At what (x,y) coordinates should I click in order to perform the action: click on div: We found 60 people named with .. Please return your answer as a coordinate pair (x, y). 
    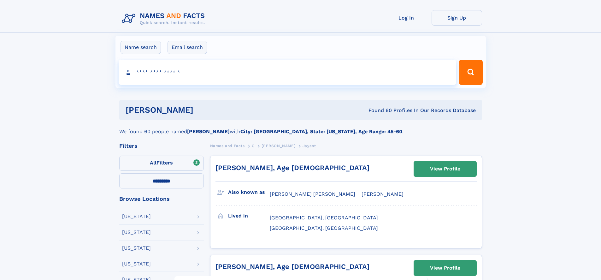
    Looking at the image, I should click on (301, 128).